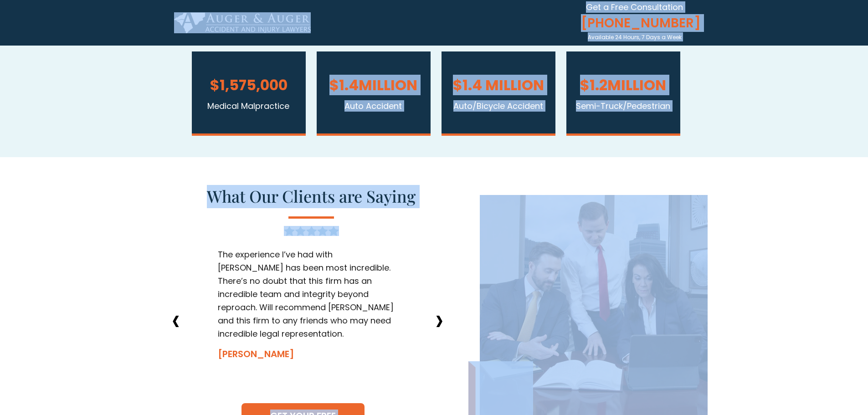  What do you see at coordinates (242, 23) in the screenshot?
I see `img: Auger & Auger Accident and Injury Lawyers` at bounding box center [242, 23].